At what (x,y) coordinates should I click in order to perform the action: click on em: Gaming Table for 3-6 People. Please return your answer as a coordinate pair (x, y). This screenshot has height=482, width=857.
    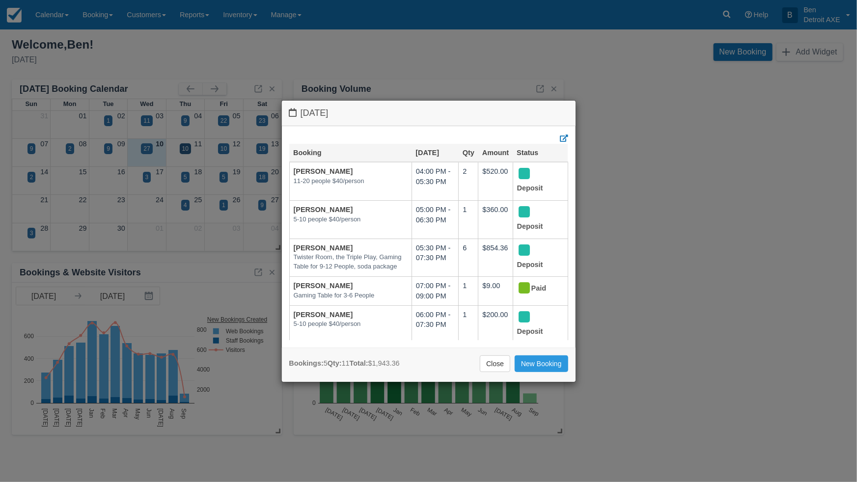
    Looking at the image, I should click on (350, 295).